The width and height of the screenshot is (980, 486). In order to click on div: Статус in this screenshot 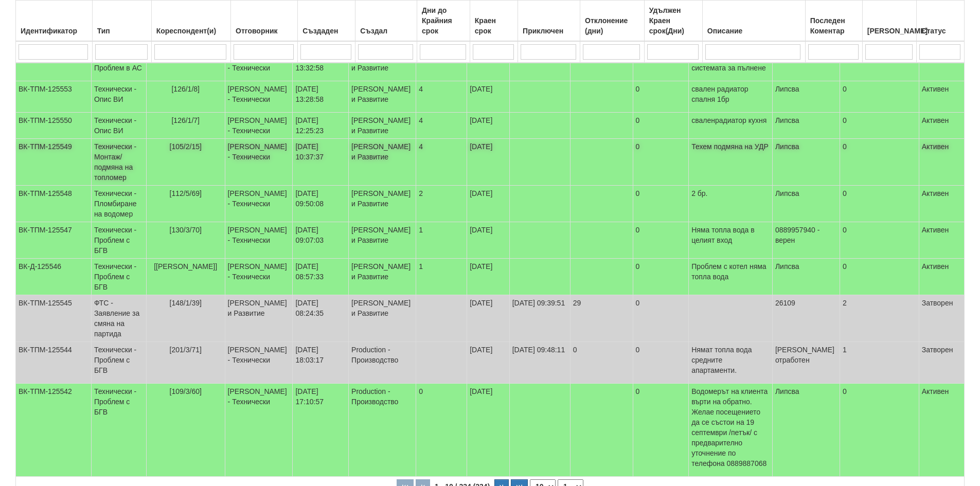, I will do `click(940, 31)`.